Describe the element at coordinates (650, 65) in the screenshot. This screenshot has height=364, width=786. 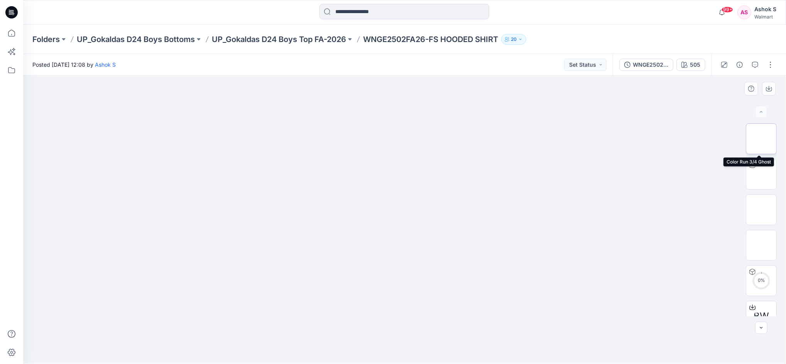
I see `div: WNGE2502FA26-FS HOODED SHIRT` at that location.